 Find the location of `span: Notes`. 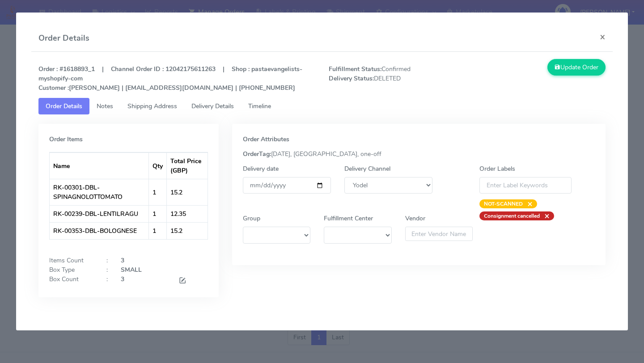

span: Notes is located at coordinates (105, 106).